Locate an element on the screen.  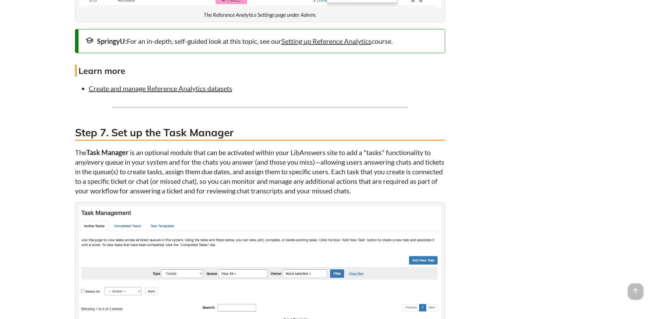
h4: Learn more is located at coordinates (260, 71).